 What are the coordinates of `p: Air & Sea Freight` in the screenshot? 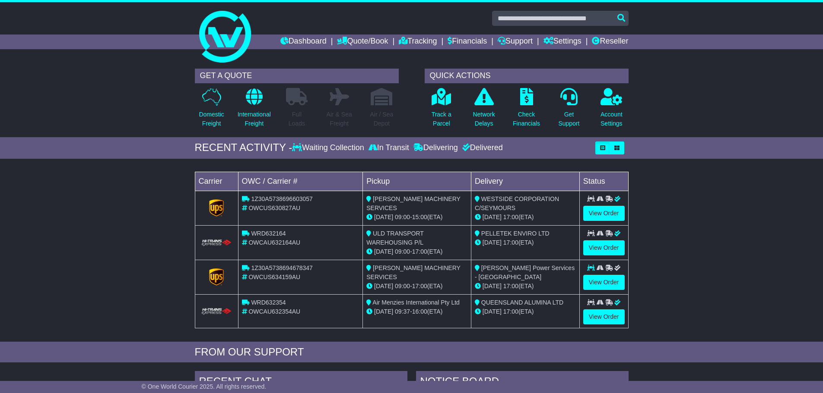 It's located at (339, 119).